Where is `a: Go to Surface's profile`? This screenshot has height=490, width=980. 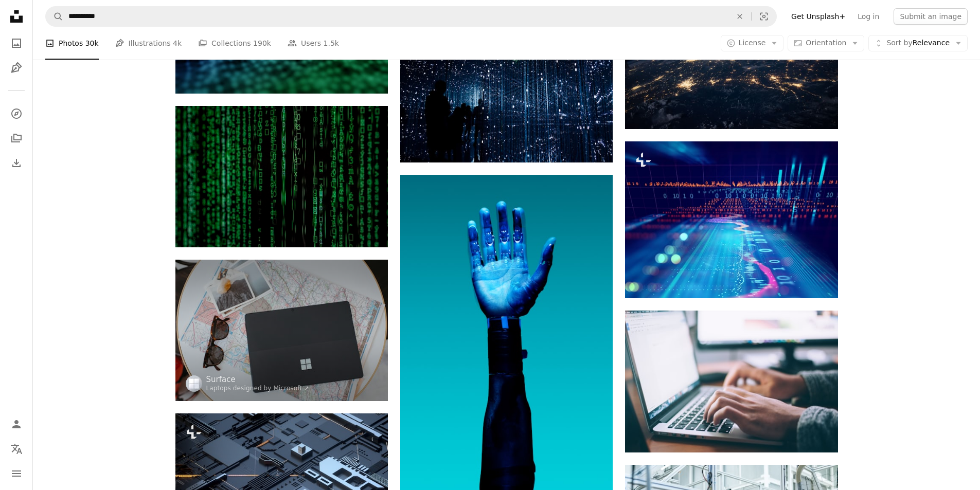 a: Go to Surface's profile is located at coordinates (194, 383).